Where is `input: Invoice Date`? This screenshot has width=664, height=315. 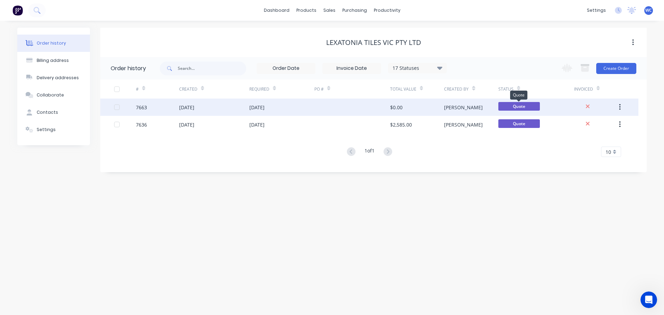
input: Invoice Date is located at coordinates (351, 68).